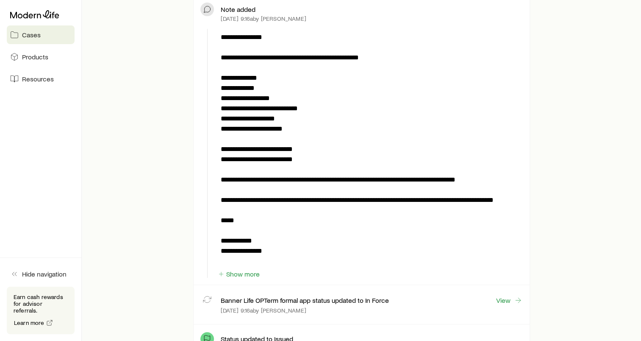 This screenshot has width=641, height=341. Describe the element at coordinates (238, 9) in the screenshot. I see `p: Note added` at that location.